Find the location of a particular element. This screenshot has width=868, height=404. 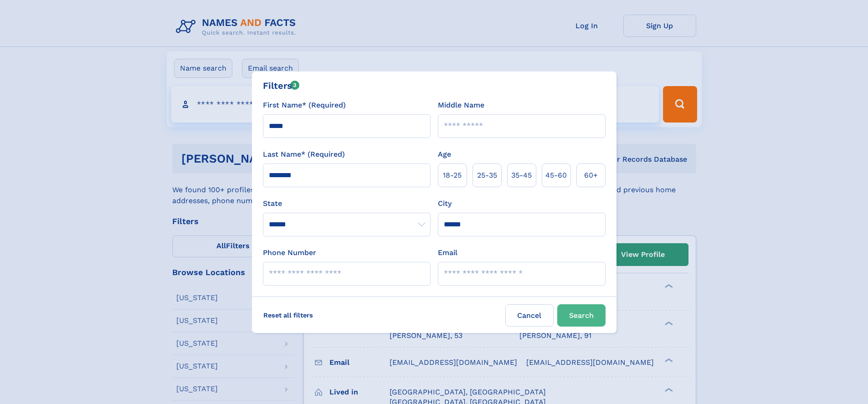

label: Email is located at coordinates (447, 253).